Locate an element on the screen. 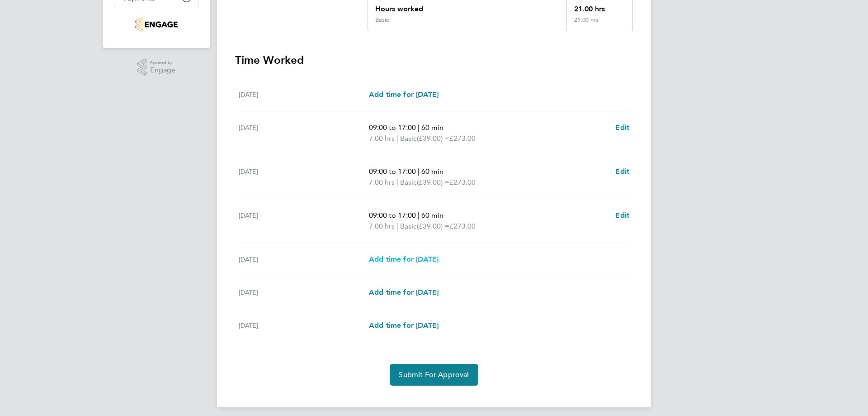 The height and width of the screenshot is (416, 868). span: Powered by is located at coordinates (163, 62).